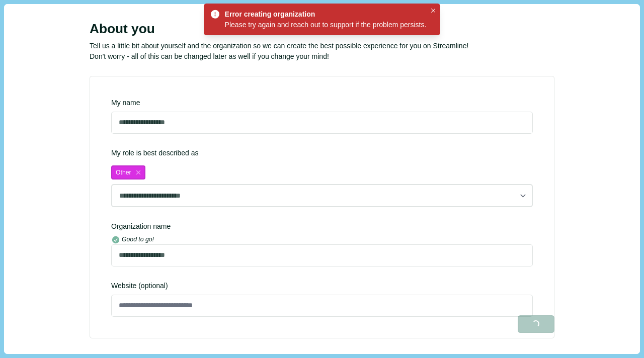 Image resolution: width=644 pixels, height=358 pixels. What do you see at coordinates (322, 103) in the screenshot?
I see `div: My name` at bounding box center [322, 103].